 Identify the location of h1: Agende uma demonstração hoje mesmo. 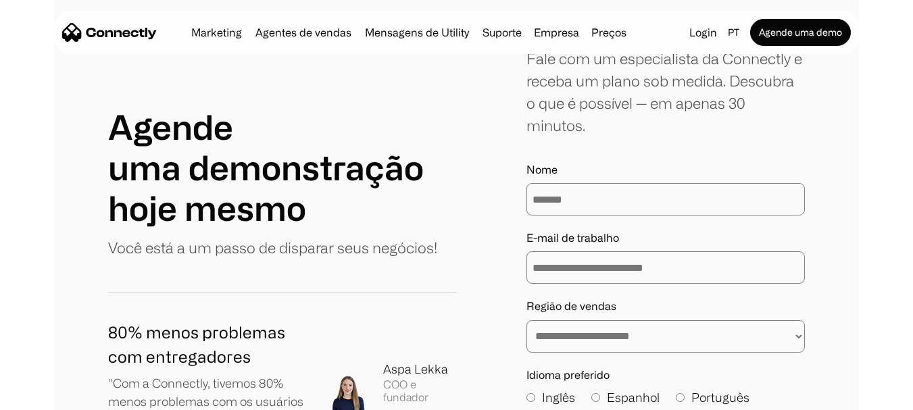
(282, 168).